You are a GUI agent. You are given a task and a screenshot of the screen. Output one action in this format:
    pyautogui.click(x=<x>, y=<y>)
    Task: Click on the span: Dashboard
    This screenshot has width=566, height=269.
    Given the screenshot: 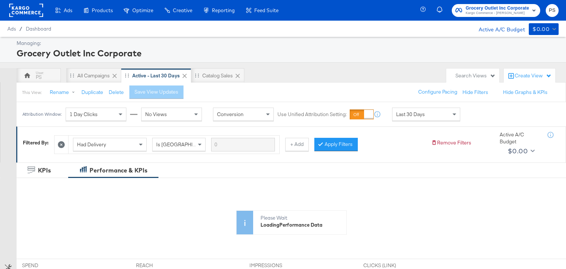 What is the action you would take?
    pyautogui.click(x=38, y=29)
    